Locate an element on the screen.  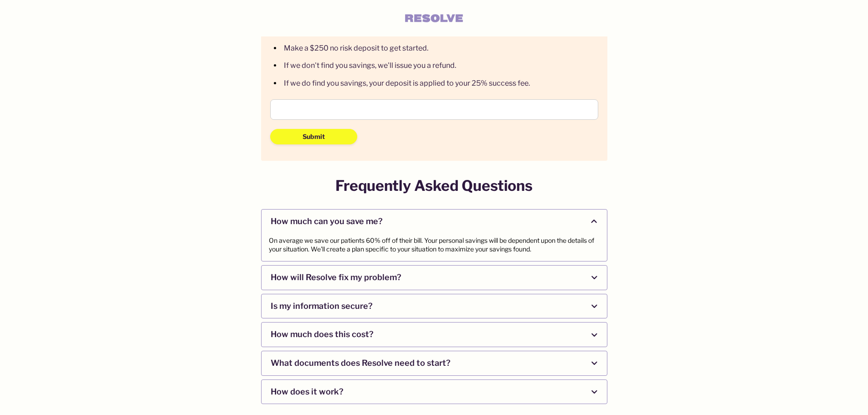
button: How much does this cost? is located at coordinates (435, 334).